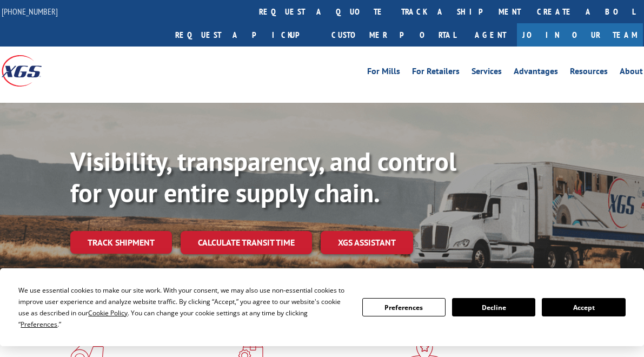 The image size is (644, 357). Describe the element at coordinates (264, 177) in the screenshot. I see `b: Visibility, transparency, and control for your entire supply chain.` at that location.